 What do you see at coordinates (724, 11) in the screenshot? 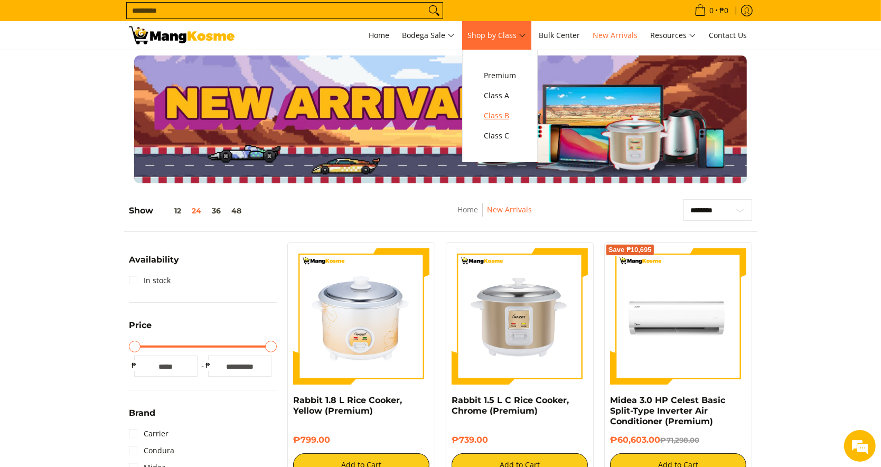
I see `span: ₱0` at bounding box center [724, 11].